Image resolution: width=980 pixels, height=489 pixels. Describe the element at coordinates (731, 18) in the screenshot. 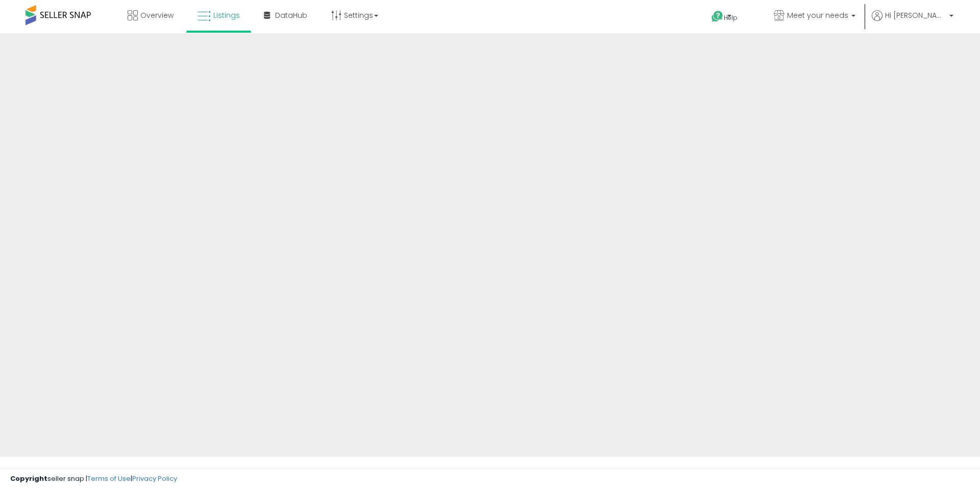

I see `a: Help` at that location.